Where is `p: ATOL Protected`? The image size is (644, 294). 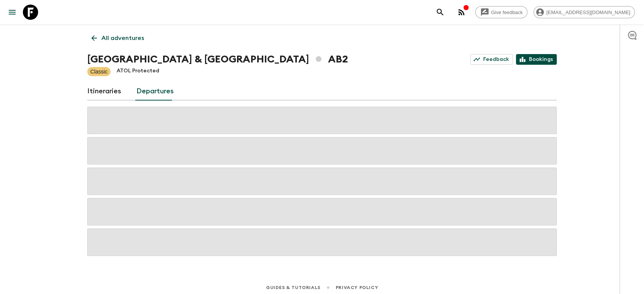
p: ATOL Protected is located at coordinates (138, 71).